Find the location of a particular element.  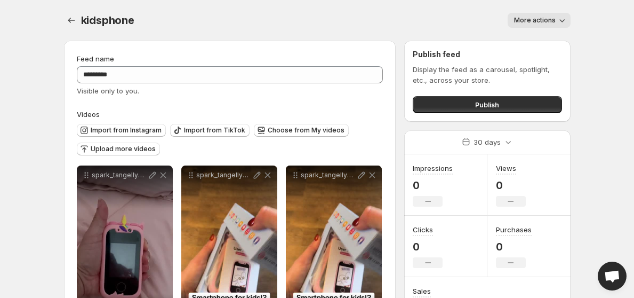

span: Import from TikTok is located at coordinates (214, 130).